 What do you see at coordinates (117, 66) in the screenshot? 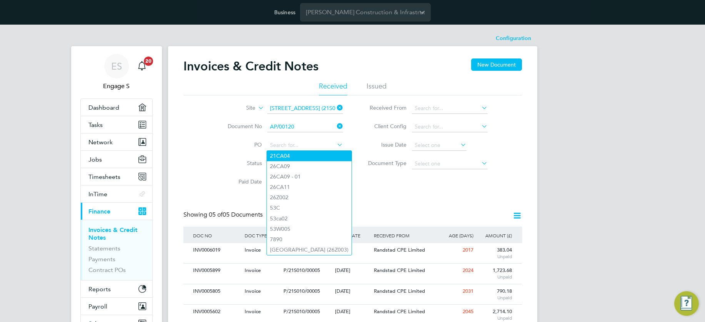
I see `span: ES` at bounding box center [117, 66].